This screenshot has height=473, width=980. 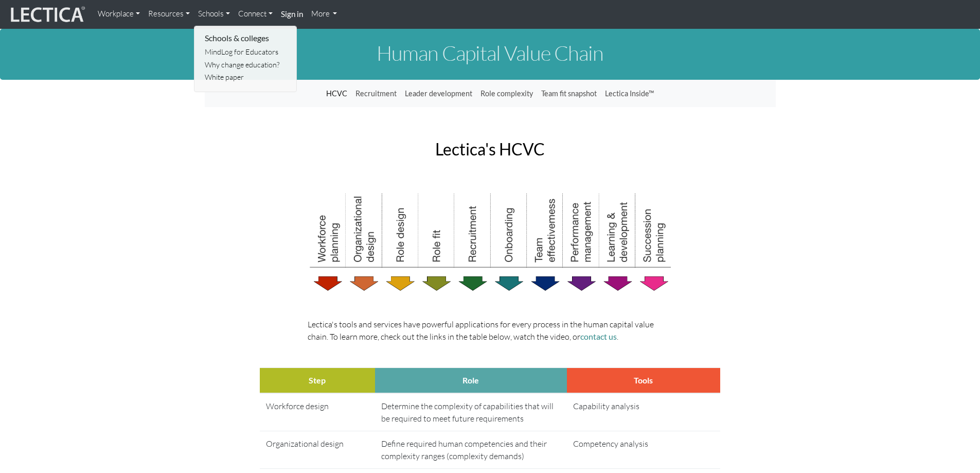 What do you see at coordinates (337, 93) in the screenshot?
I see `a: HCVC` at bounding box center [337, 93].